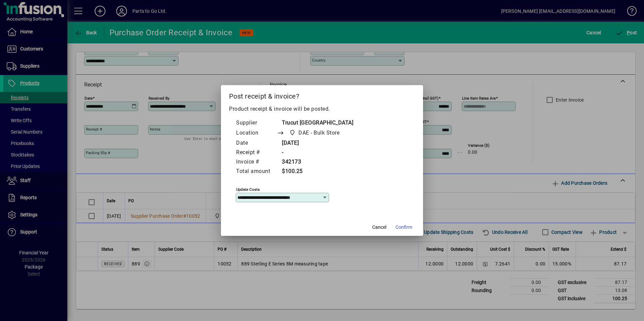 The image size is (644, 321). I want to click on button: Confirm, so click(404, 227).